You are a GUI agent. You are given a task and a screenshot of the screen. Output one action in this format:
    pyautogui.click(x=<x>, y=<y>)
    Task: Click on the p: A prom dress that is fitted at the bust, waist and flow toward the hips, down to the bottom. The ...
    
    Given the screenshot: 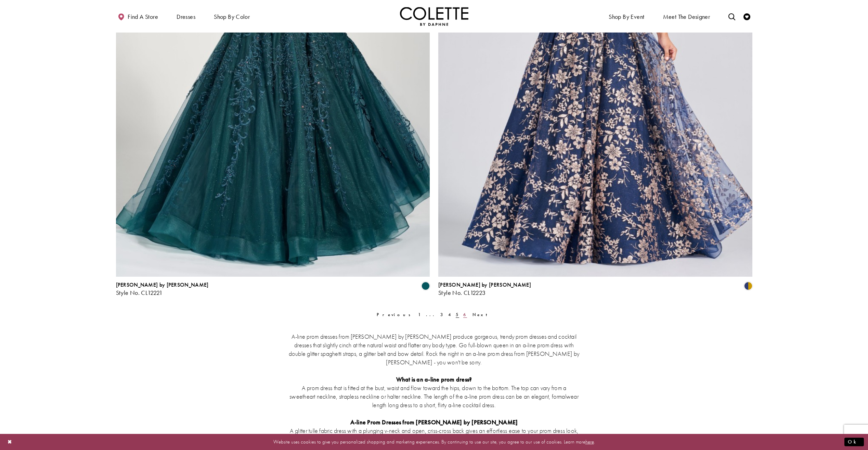 What is the action you would take?
    pyautogui.click(x=434, y=397)
    